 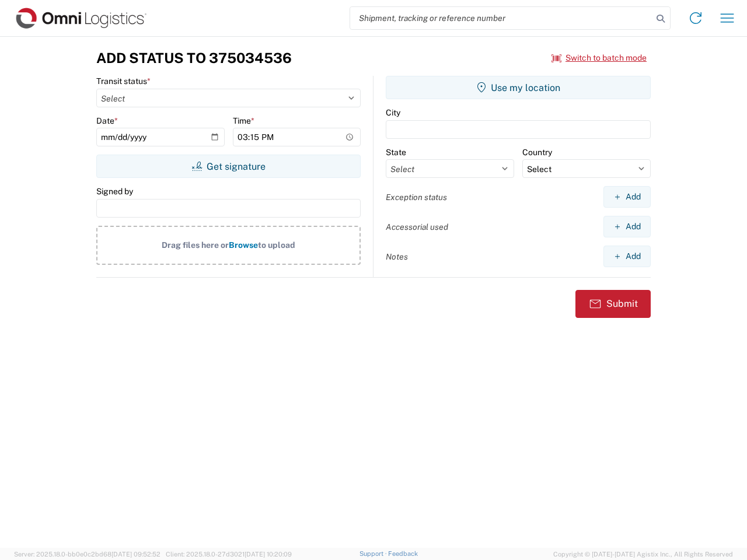 I want to click on button: Submit, so click(x=612, y=303).